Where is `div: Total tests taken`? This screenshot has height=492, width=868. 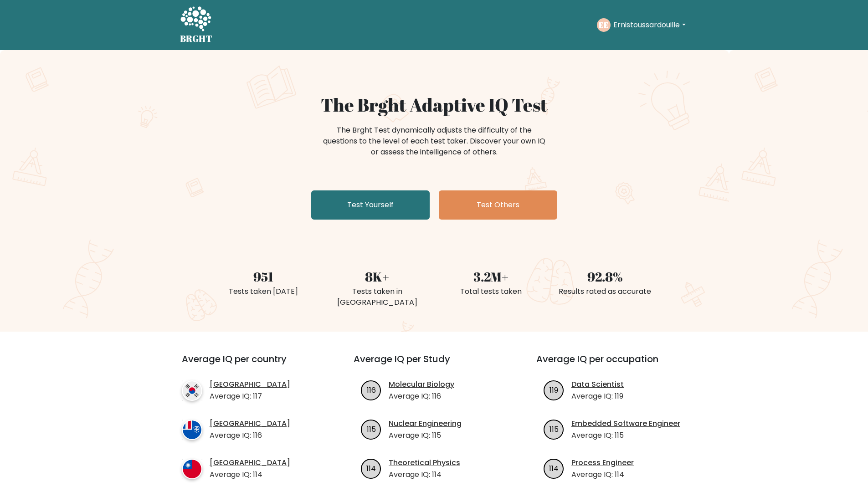 div: Total tests taken is located at coordinates (491, 292).